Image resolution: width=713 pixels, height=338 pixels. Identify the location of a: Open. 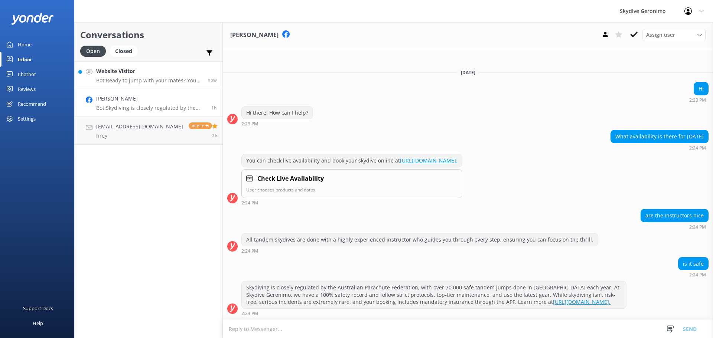
(95, 51).